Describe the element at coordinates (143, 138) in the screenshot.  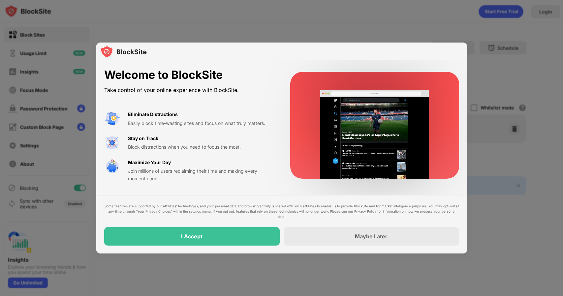
I see `div: Stay on Track` at that location.